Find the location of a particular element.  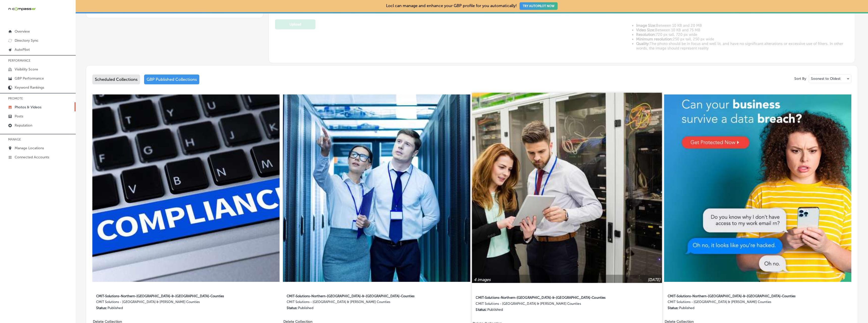

p: Overview is located at coordinates (22, 31).